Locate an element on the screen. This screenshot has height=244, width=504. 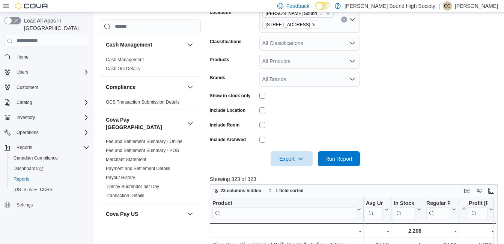
span: Run Report is located at coordinates (339, 159).